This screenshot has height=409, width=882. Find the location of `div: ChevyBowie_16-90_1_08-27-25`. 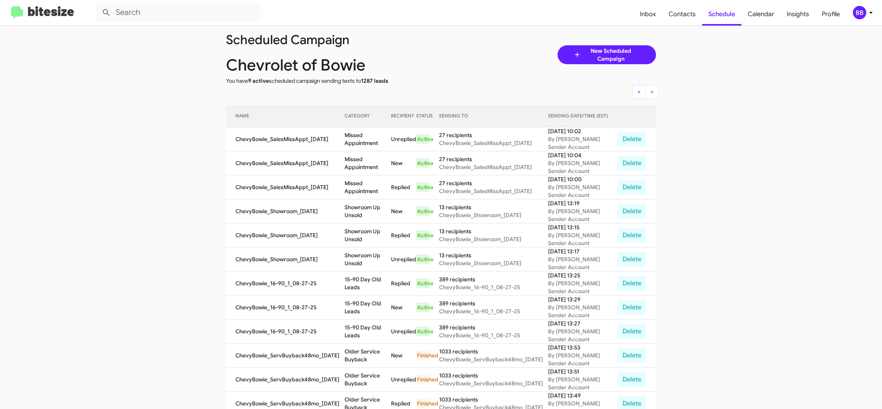

div: ChevyBowie_16-90_1_08-27-25 is located at coordinates (493, 311).